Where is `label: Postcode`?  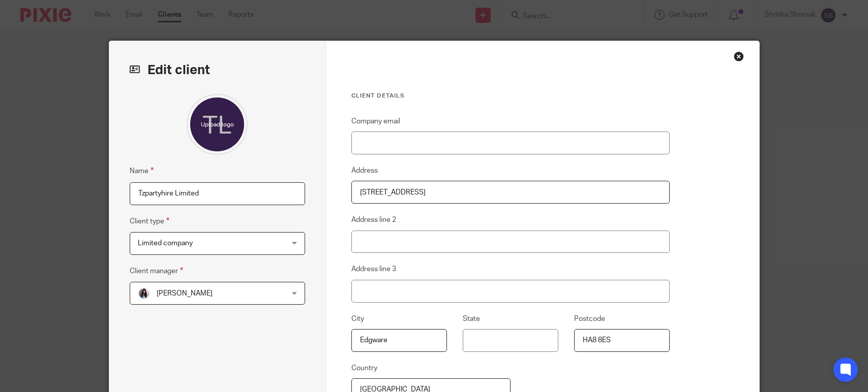 label: Postcode is located at coordinates (589, 319).